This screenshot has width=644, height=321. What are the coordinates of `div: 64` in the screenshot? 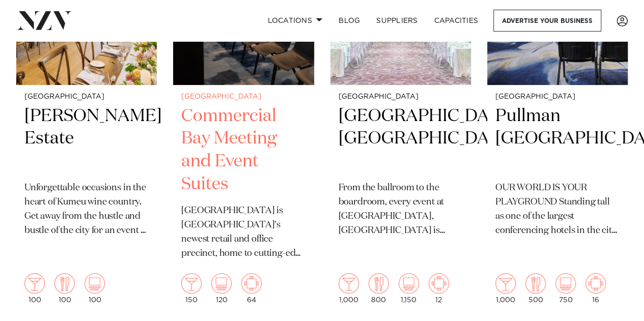 It's located at (252, 289).